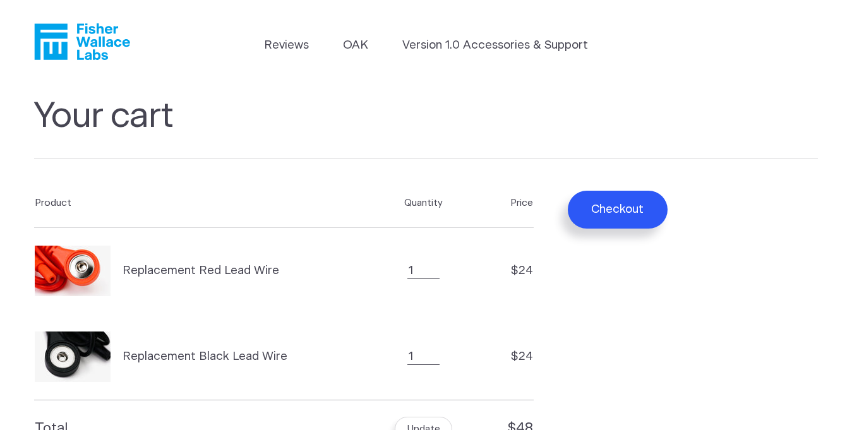 The height and width of the screenshot is (430, 852). What do you see at coordinates (617, 210) in the screenshot?
I see `button: Checkout` at bounding box center [617, 210].